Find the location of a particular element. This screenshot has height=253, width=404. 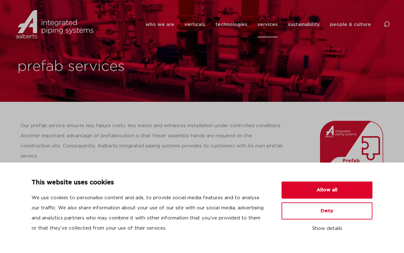

a: verticals is located at coordinates (195, 24).